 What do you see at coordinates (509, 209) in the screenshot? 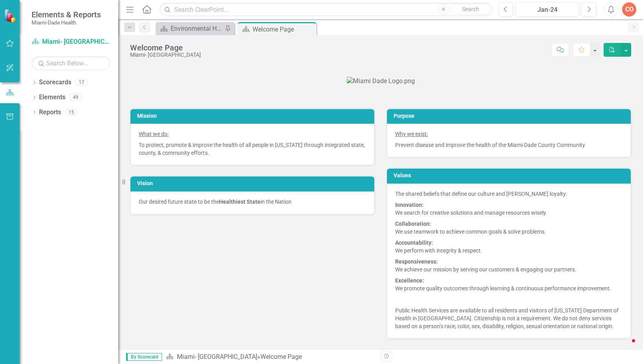
I see `p: We search for creative solutions and manage resources wisely.` at bounding box center [509, 209].